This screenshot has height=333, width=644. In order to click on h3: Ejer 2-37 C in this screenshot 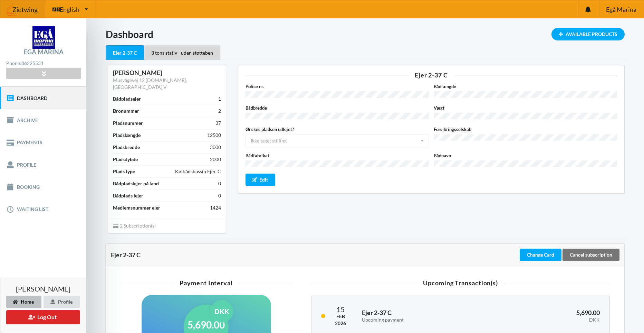, I will do `click(423, 315)`.